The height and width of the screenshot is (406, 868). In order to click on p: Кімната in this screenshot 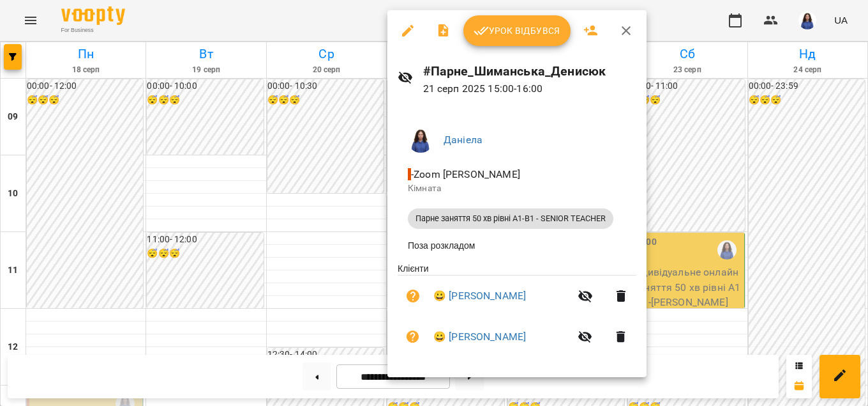, I will do `click(517, 189)`.